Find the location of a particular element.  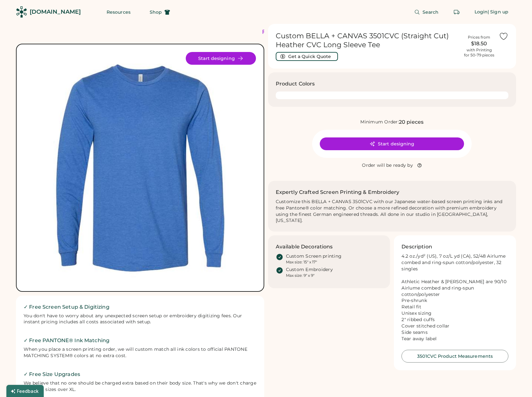

div: Max size: 9" x 9" is located at coordinates (300, 276).